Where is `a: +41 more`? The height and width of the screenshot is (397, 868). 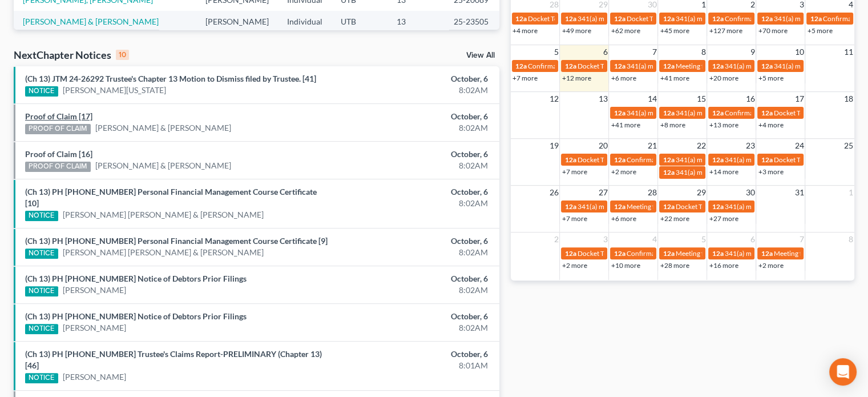 a: +41 more is located at coordinates (625, 125).